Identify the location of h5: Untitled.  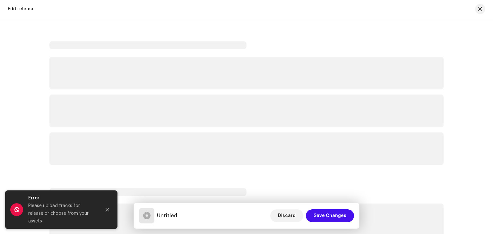
(167, 216).